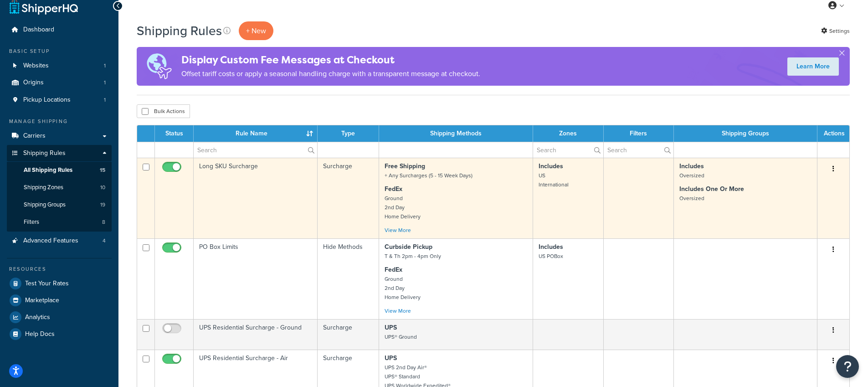  What do you see at coordinates (639, 134) in the screenshot?
I see `th: Filters` at bounding box center [639, 134].